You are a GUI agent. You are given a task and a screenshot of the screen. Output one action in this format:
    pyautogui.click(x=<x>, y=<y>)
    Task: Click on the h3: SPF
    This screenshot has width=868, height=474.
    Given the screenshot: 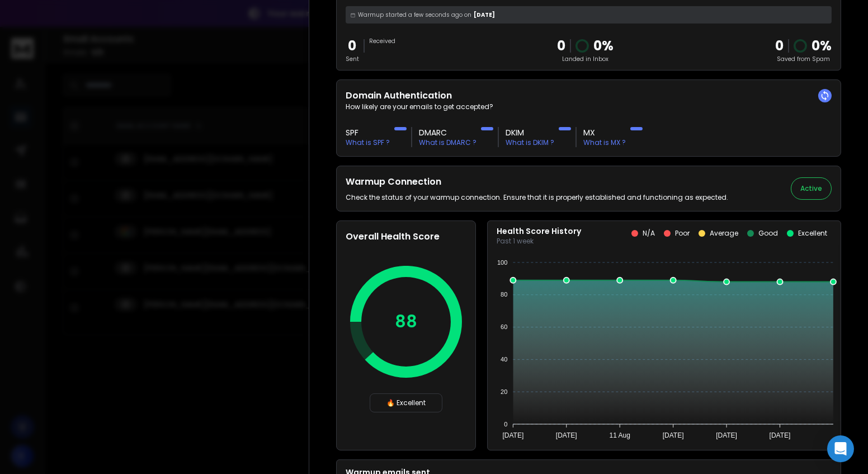 What is the action you would take?
    pyautogui.click(x=367, y=132)
    